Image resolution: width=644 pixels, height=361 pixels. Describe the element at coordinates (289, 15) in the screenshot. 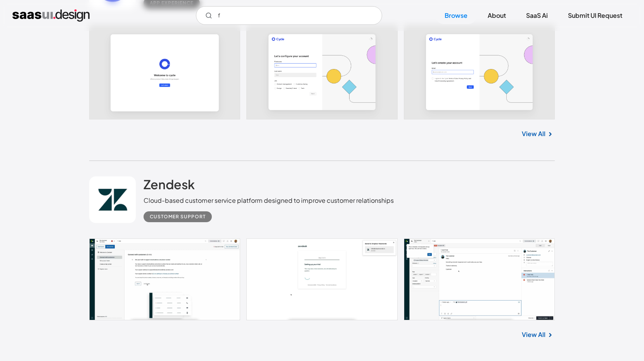

I see `input: Search UI designs you're looking for...` at that location.